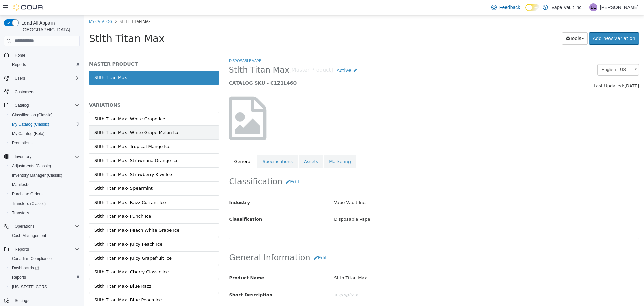 The image size is (644, 306). I want to click on div: Stlth Titan Max- Juicy Peach Ice, so click(44, 228).